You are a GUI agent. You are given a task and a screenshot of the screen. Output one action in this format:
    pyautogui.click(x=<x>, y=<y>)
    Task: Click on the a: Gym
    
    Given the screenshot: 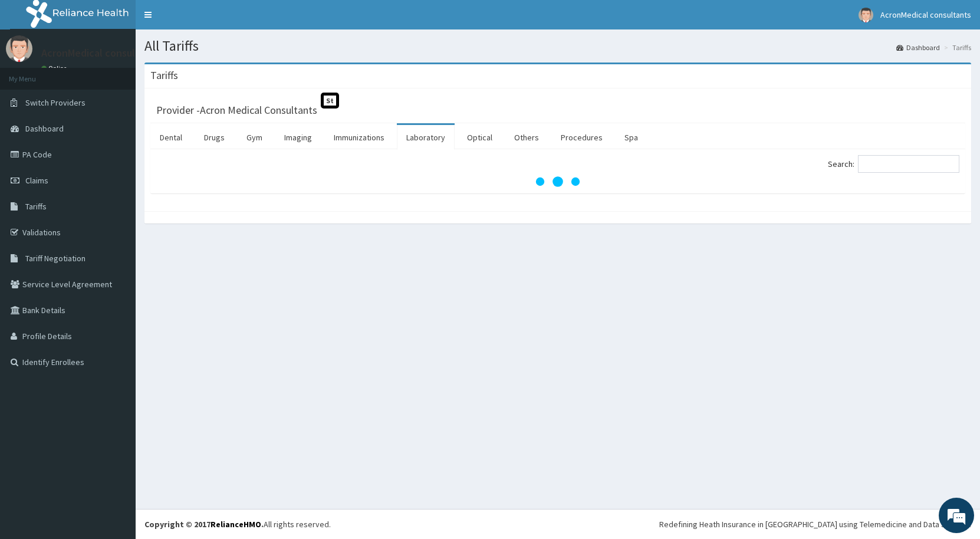 What is the action you would take?
    pyautogui.click(x=254, y=137)
    